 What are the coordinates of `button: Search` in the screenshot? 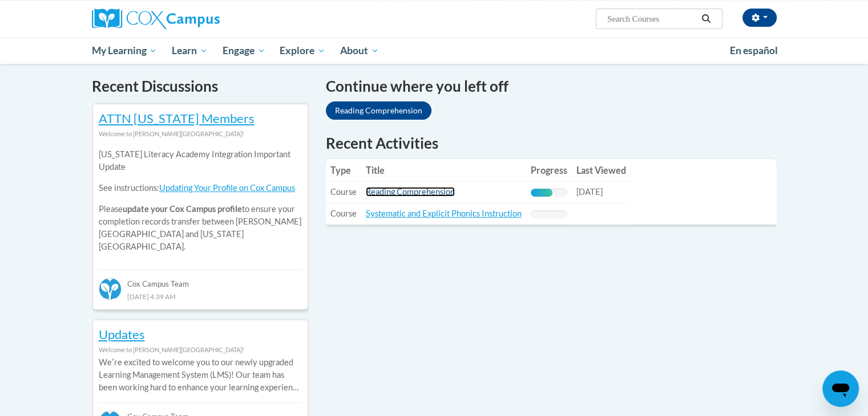 It's located at (705, 18).